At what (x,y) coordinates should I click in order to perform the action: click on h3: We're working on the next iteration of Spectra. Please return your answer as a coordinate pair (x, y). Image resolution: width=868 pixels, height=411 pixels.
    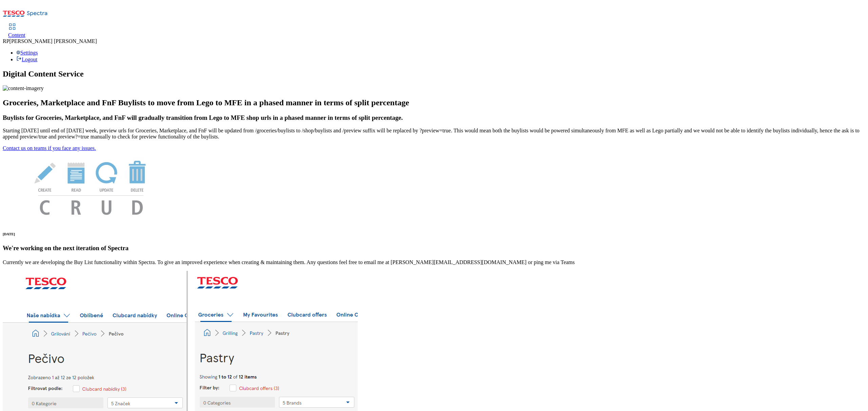
    Looking at the image, I should click on (434, 248).